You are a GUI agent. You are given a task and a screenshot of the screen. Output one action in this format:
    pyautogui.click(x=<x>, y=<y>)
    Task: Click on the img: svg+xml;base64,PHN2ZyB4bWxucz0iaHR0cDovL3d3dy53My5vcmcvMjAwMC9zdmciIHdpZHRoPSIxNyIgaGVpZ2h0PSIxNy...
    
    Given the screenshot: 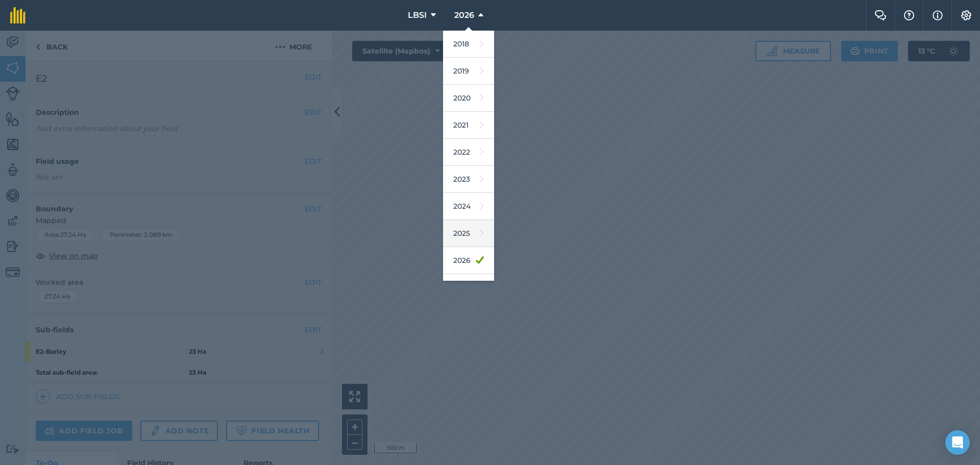 What is the action you would take?
    pyautogui.click(x=938, y=15)
    